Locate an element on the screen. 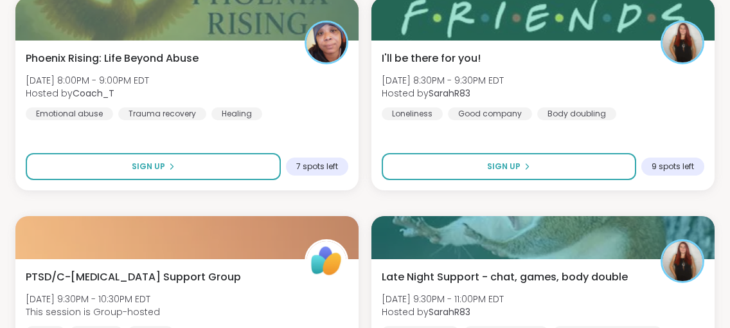  b: Coach_T is located at coordinates (93, 93).